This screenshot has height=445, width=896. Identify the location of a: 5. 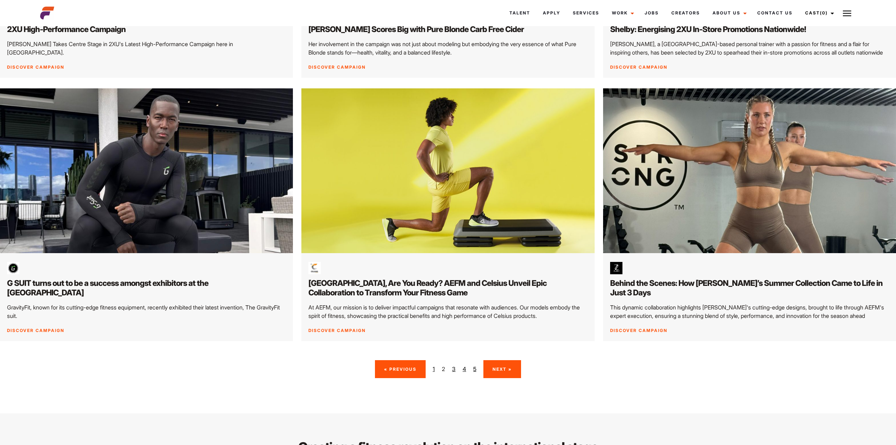
(475, 369).